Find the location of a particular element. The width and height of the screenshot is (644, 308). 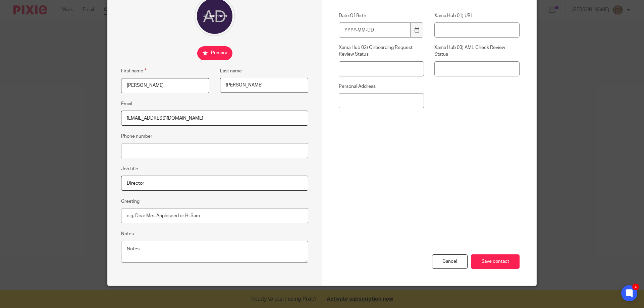

div: 4 is located at coordinates (636, 287).